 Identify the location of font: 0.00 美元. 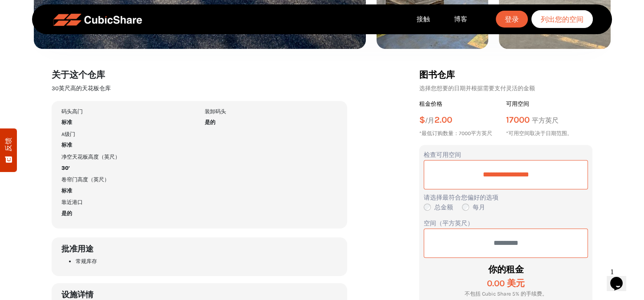
(506, 283).